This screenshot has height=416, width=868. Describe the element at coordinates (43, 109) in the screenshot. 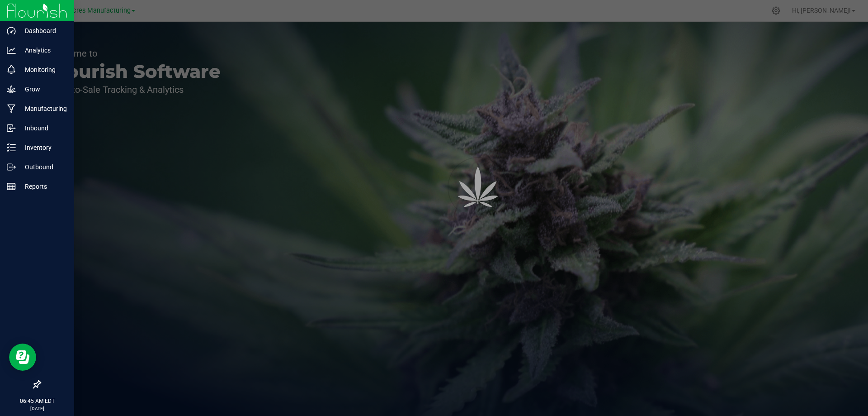

I see `p: Manufacturing` at that location.